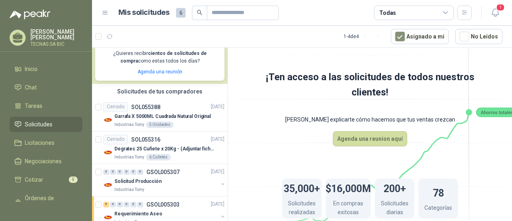 The height and width of the screenshot is (221, 512). What do you see at coordinates (50, 202) in the screenshot?
I see `span: Órdenes de Compra` at bounding box center [50, 202].